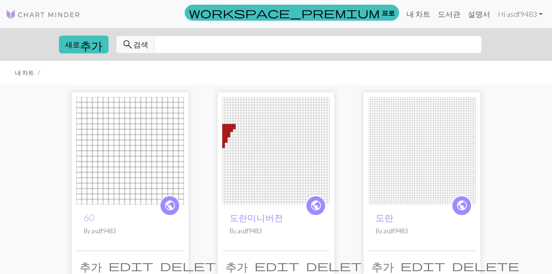 The height and width of the screenshot is (274, 552). Describe the element at coordinates (388, 13) in the screenshot. I see `font: 프로` at that location.